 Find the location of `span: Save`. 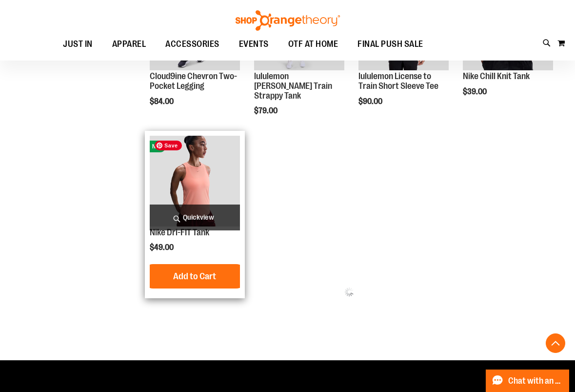

span: Save is located at coordinates (168, 145).